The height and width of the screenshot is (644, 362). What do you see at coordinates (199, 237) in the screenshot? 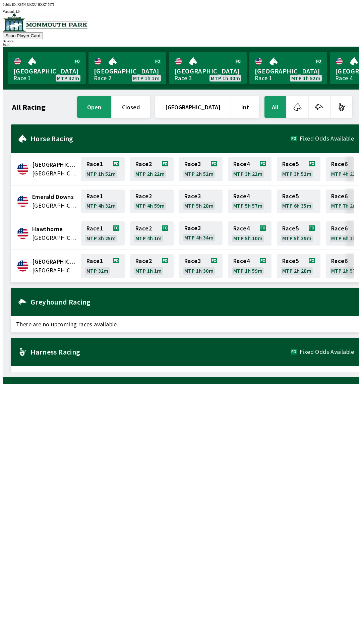
I see `span: MTP 4h 34m` at bounding box center [199, 237].